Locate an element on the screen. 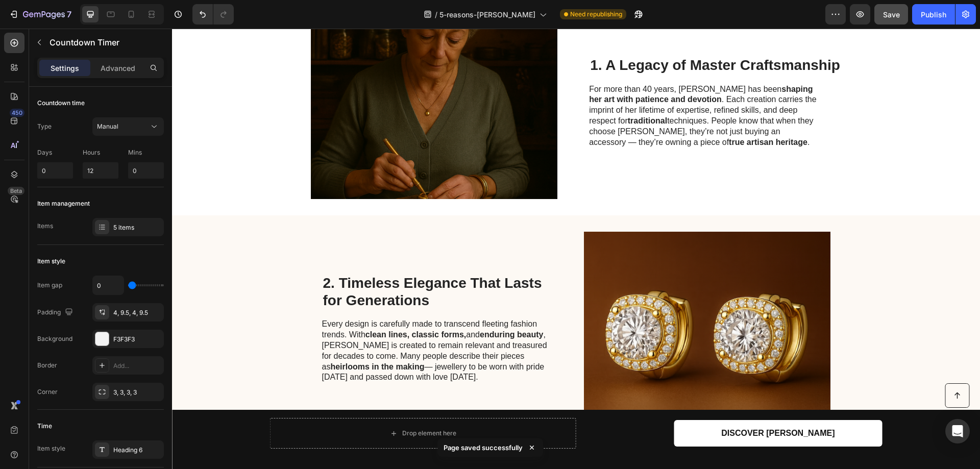 This screenshot has height=469, width=980. button: 7 is located at coordinates (40, 14).